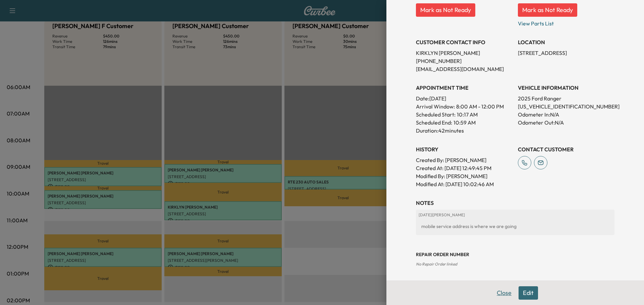 This screenshot has height=305, width=644. I want to click on span: 8:00 AM - 12:00 PM, so click(480, 106).